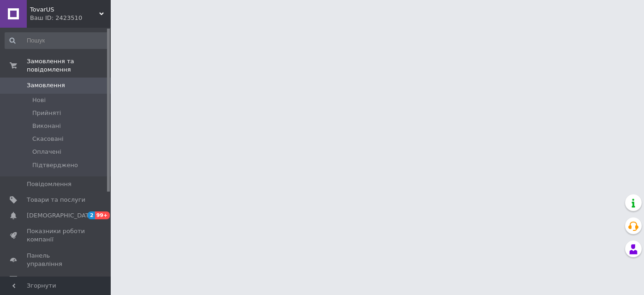 The height and width of the screenshot is (295, 644). I want to click on div: Ваш ID: 2423510, so click(70, 18).